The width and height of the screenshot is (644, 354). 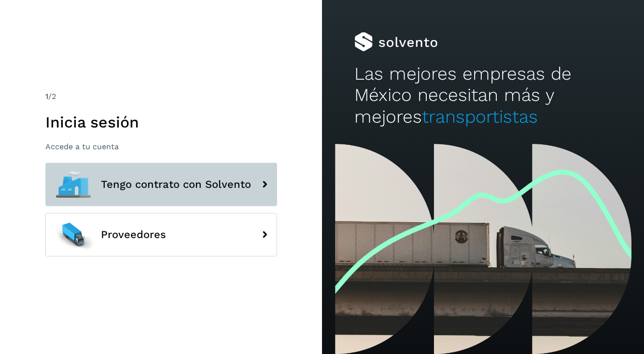 I want to click on span: Proveedores, so click(x=133, y=235).